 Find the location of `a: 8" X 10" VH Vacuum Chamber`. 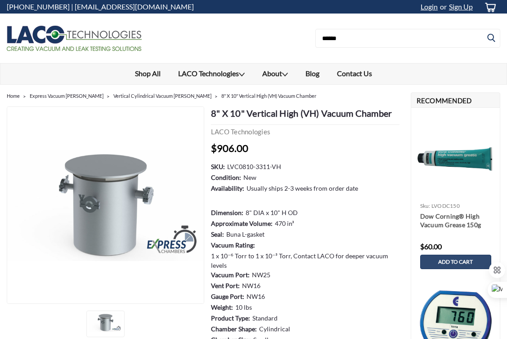

a: 8" X 10" VH Vacuum Chamber is located at coordinates (105, 205).